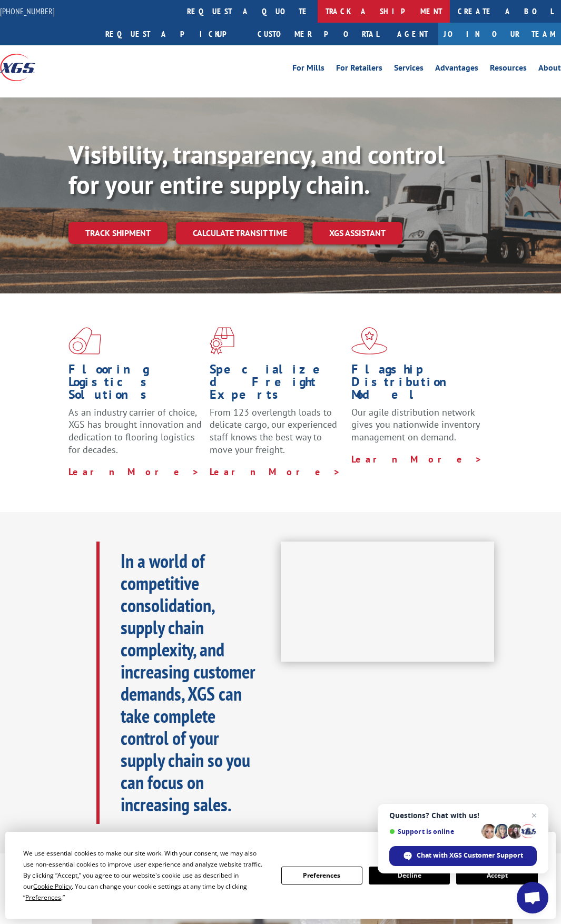  What do you see at coordinates (549, 70) in the screenshot?
I see `a: About` at bounding box center [549, 70].